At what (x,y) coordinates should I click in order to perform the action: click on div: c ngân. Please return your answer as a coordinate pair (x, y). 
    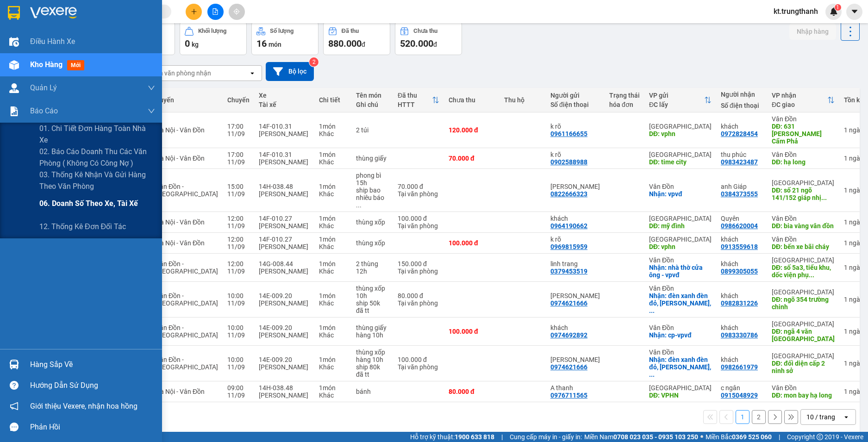
    Looking at the image, I should click on (741, 388).